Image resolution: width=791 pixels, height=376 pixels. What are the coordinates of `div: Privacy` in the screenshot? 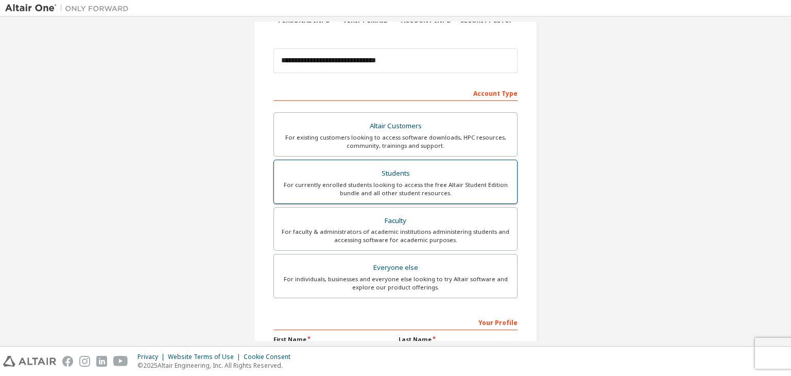 It's located at (152, 357).